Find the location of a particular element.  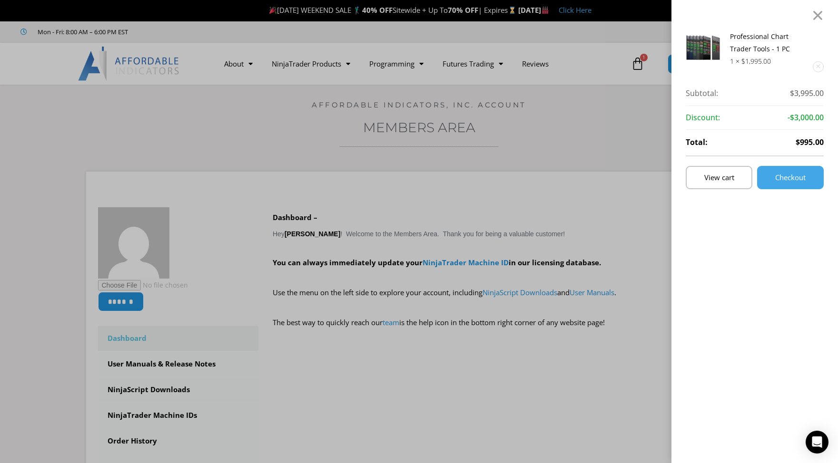

span: Checkout is located at coordinates (790, 177).